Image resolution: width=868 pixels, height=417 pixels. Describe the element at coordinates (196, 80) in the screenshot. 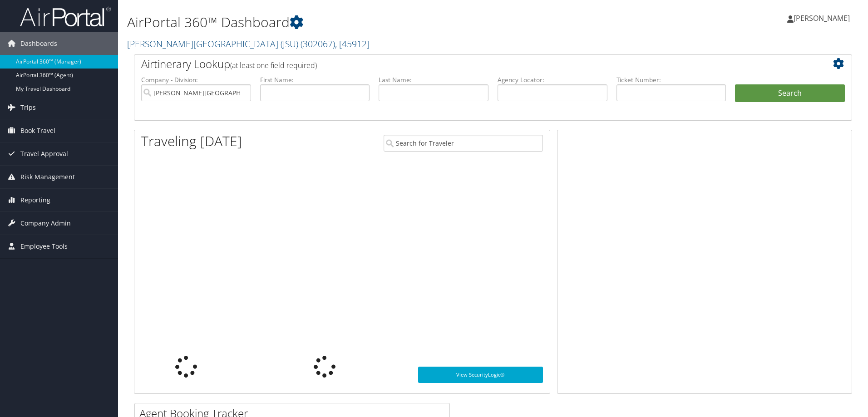

I see `label: Company - Division:` at that location.